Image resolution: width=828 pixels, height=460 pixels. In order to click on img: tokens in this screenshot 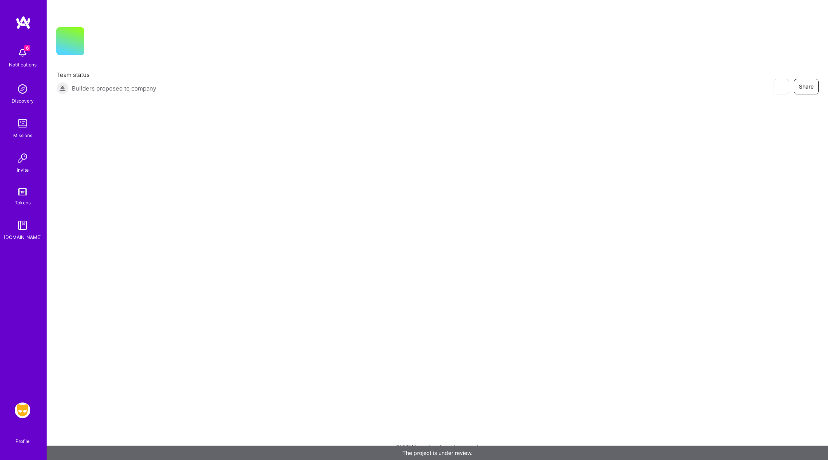, I will do `click(23, 192)`.